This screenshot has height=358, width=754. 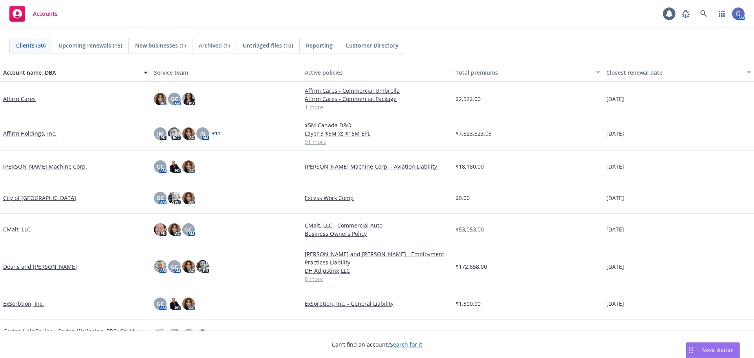 I want to click on div: Total premiums, so click(x=523, y=72).